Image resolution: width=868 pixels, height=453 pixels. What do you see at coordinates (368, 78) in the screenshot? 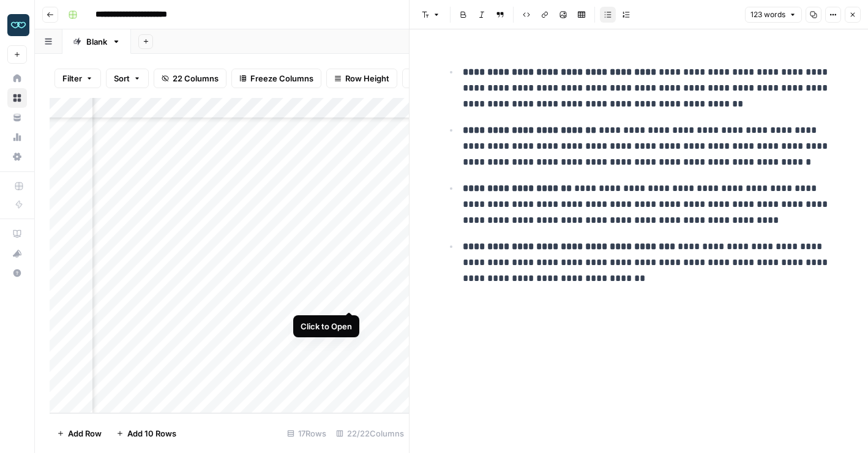
I see `span: Row Height` at bounding box center [368, 78].